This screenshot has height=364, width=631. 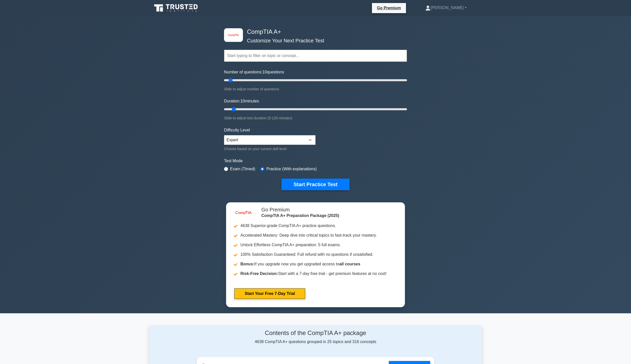 I want to click on label: Number of questions: questions, so click(x=254, y=72).